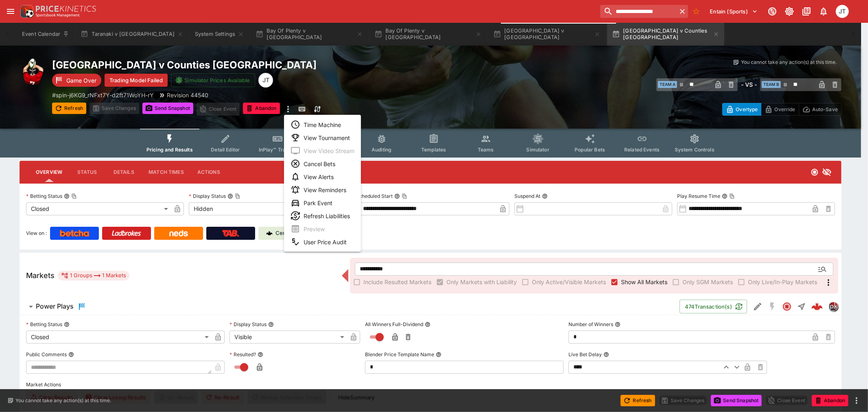  Describe the element at coordinates (322, 190) in the screenshot. I see `li: View Reminders` at that location.